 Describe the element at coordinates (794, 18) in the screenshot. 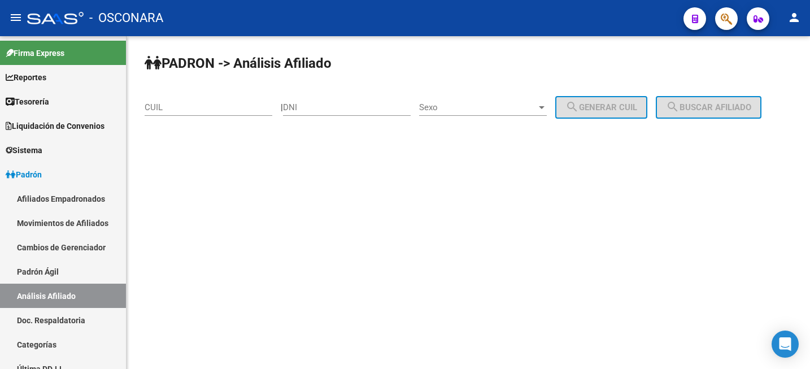

I see `mat-icon: person` at that location.